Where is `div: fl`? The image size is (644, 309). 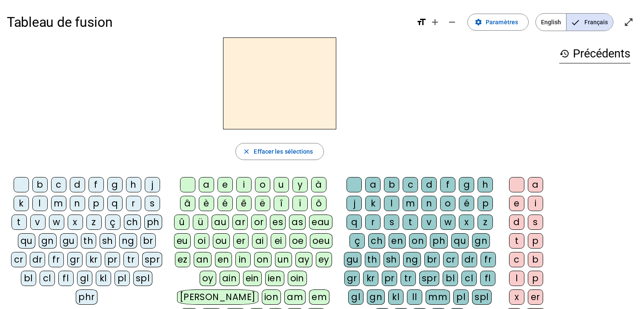 div: fl is located at coordinates (66, 278).